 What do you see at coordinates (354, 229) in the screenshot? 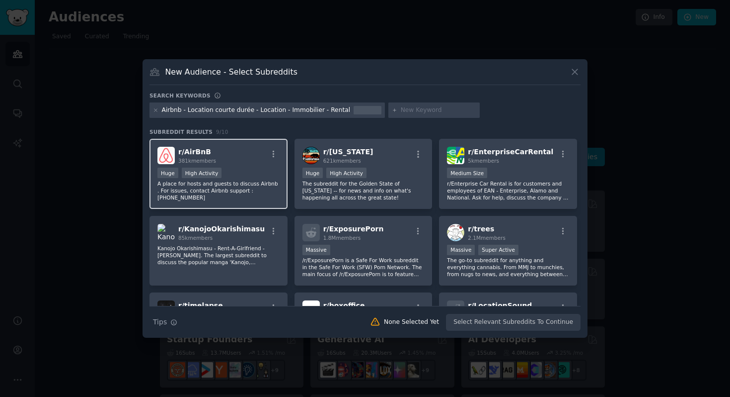
I see `span: r/ ExposurePorn` at bounding box center [354, 229].